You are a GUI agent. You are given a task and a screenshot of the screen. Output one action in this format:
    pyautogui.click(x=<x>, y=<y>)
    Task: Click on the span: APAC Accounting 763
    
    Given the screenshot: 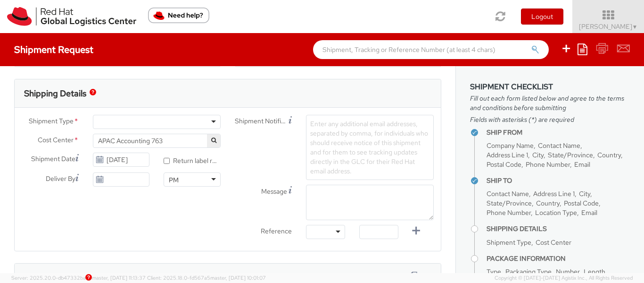 What is the action you would take?
    pyautogui.click(x=157, y=141)
    